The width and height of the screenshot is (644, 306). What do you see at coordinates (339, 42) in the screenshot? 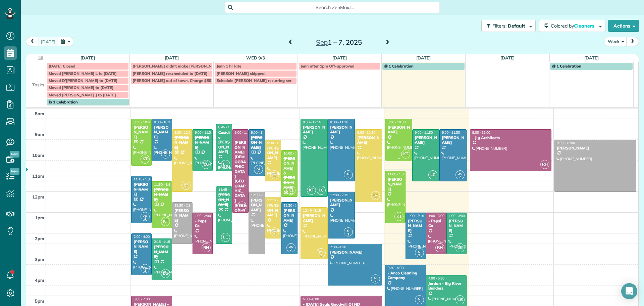
I see `h2: 1 – 7, 2025` at bounding box center [339, 42].